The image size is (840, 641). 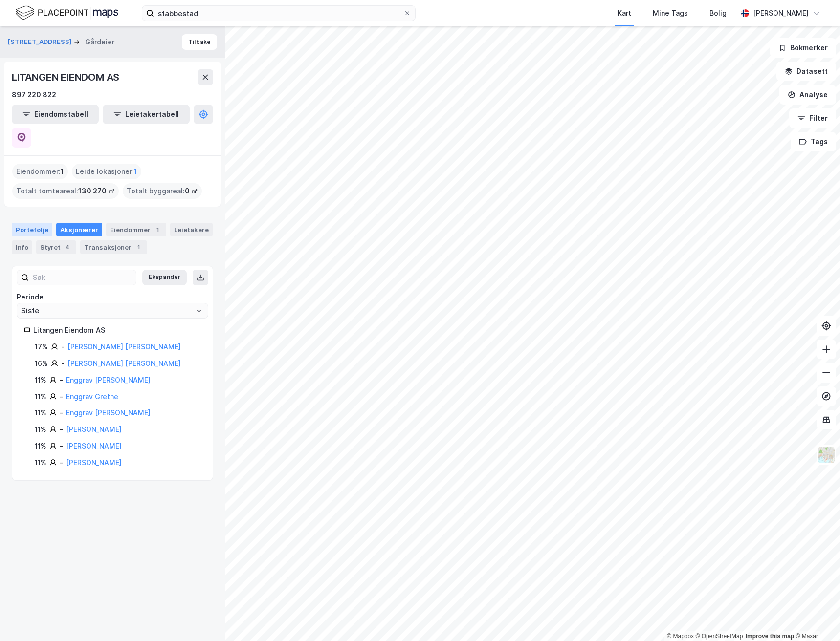 I want to click on a: Mapbox, so click(x=680, y=636).